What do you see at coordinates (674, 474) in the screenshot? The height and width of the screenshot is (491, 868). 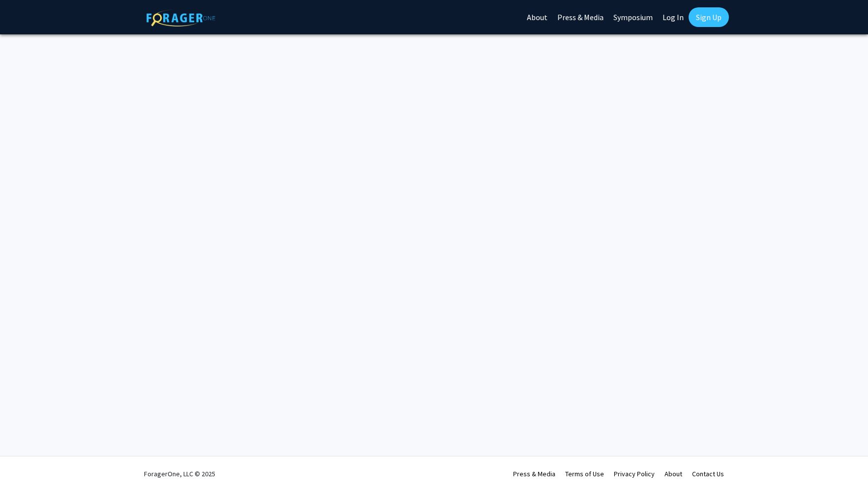 I see `a: About` at bounding box center [674, 474].